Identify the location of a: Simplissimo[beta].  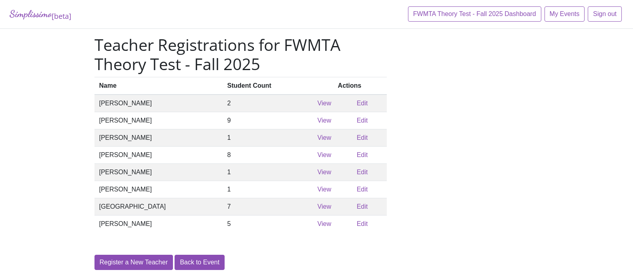
(40, 14).